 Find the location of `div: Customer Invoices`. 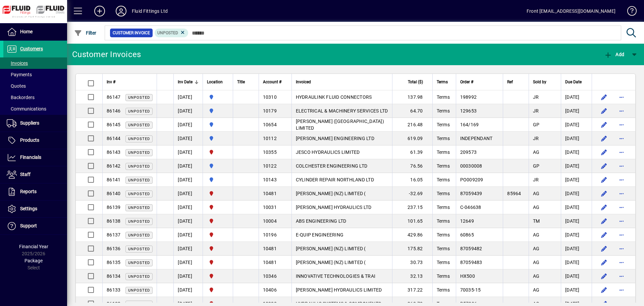

div: Customer Invoices is located at coordinates (106, 54).